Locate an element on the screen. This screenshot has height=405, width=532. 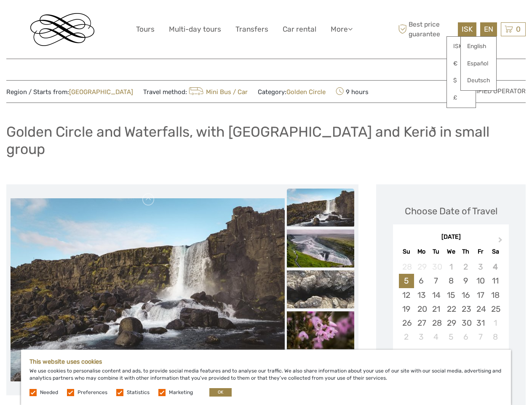
div: Choose Friday, October 31st, 2025 is located at coordinates (481, 323).